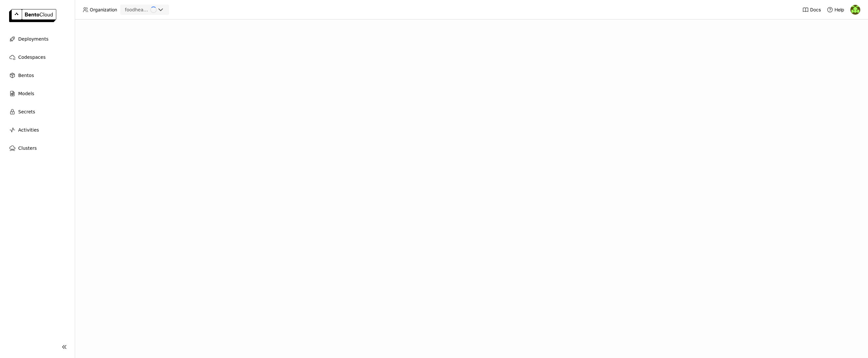 The height and width of the screenshot is (358, 868). What do you see at coordinates (33, 16) in the screenshot?
I see `img: logo` at bounding box center [33, 16].